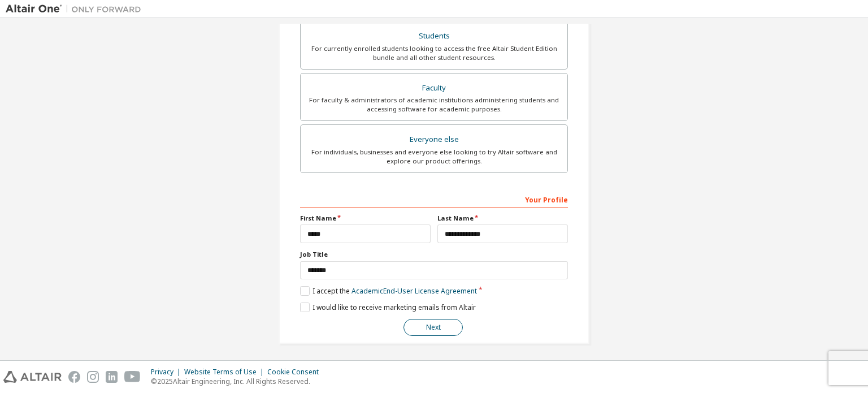 This screenshot has width=868, height=393. Describe the element at coordinates (415, 291) in the screenshot. I see `a: Academic End-User License Agreement` at that location.